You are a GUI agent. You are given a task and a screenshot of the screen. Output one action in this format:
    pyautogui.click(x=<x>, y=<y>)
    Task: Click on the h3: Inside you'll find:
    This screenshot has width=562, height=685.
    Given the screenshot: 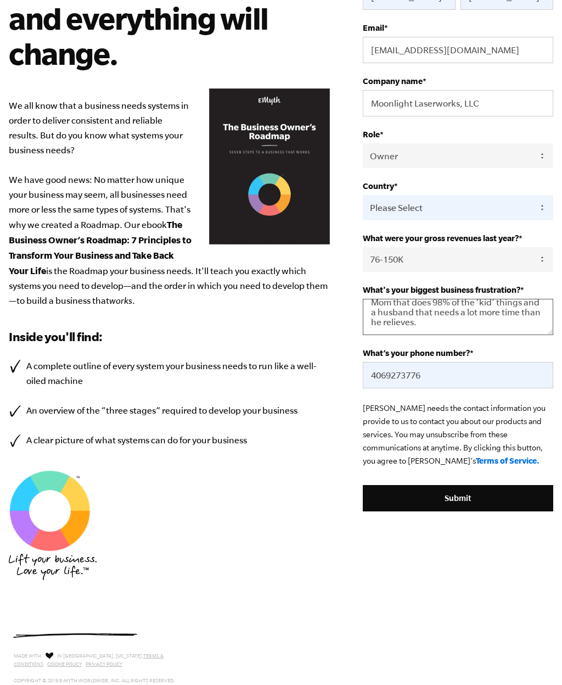 What is the action you would take?
    pyautogui.click(x=169, y=337)
    